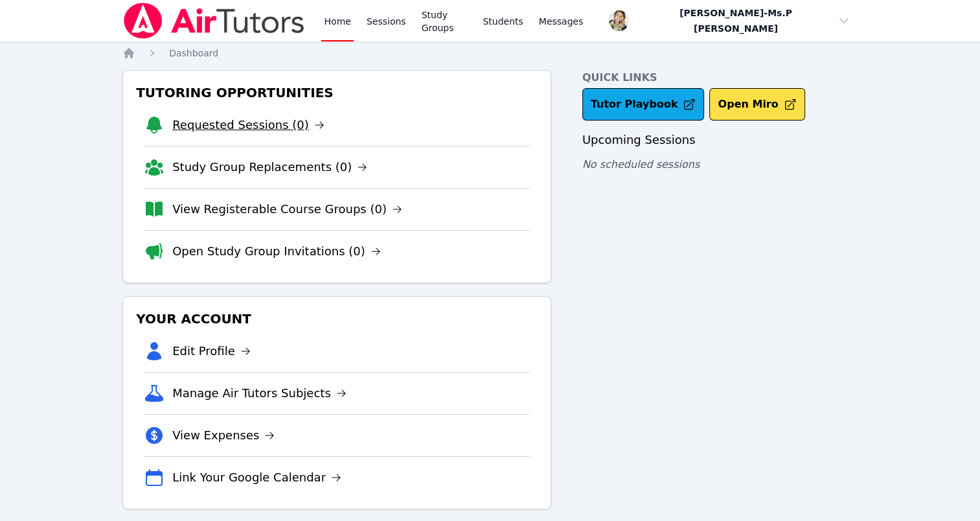  Describe the element at coordinates (277, 251) in the screenshot. I see `a: Open Study Group Invitations (0)` at that location.